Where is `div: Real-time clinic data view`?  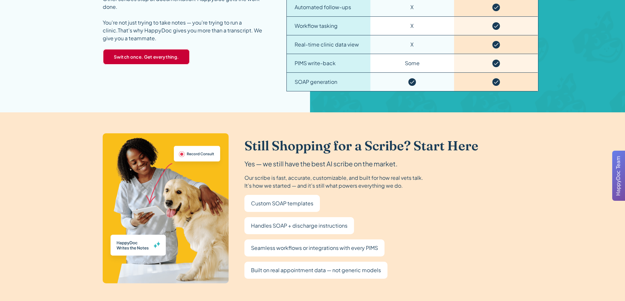 div: Real-time clinic data view is located at coordinates (327, 45).